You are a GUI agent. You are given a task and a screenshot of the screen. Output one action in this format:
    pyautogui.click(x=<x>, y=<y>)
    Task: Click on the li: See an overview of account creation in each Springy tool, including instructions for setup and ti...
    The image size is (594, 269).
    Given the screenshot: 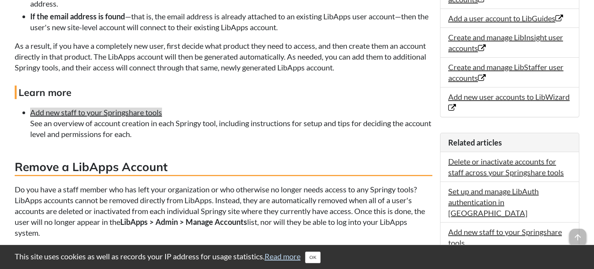 What is the action you would take?
    pyautogui.click(x=231, y=123)
    